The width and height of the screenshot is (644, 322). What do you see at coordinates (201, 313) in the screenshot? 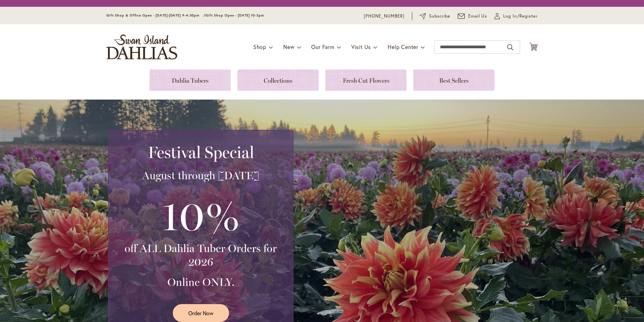
I see `span: Order Now` at bounding box center [201, 313].